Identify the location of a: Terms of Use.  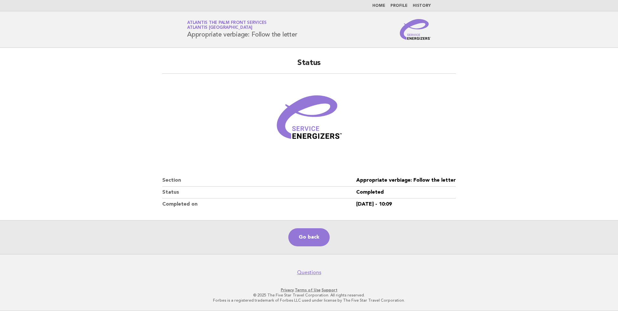
(308, 290).